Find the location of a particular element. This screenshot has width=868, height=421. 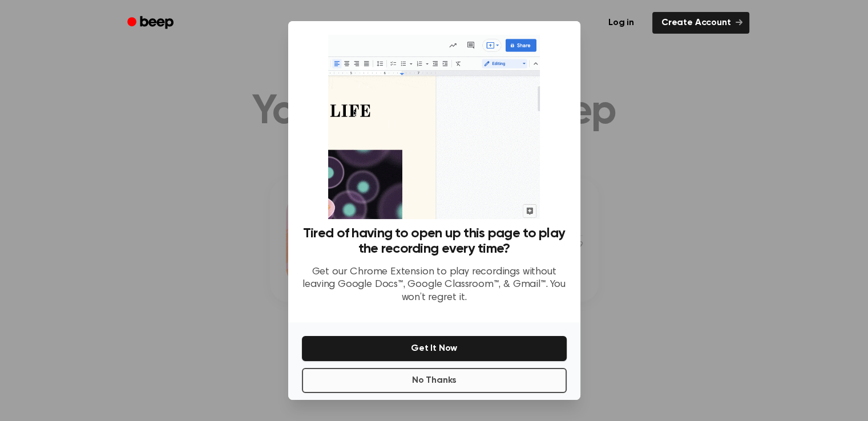

button: No Thanks is located at coordinates (434, 381).